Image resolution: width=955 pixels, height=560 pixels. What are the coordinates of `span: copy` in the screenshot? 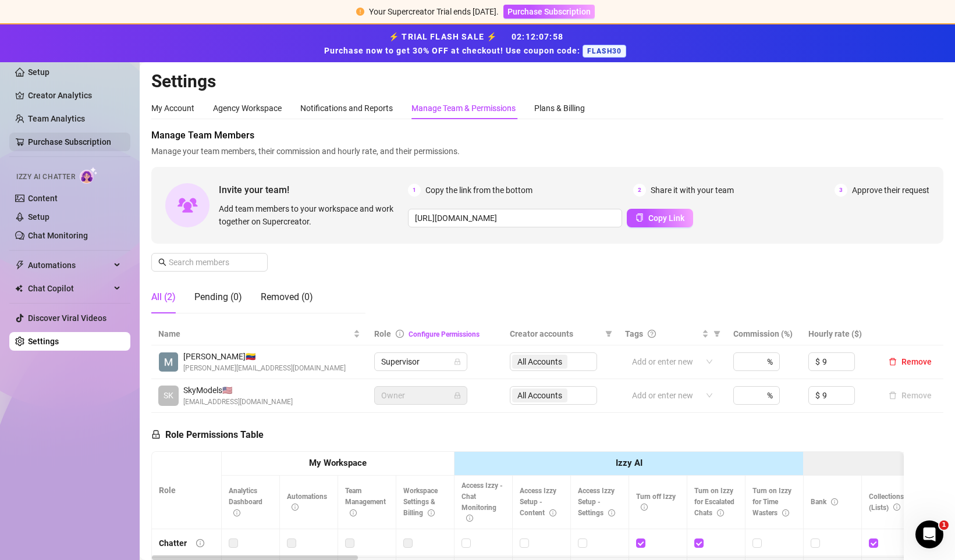 It's located at (640, 217).